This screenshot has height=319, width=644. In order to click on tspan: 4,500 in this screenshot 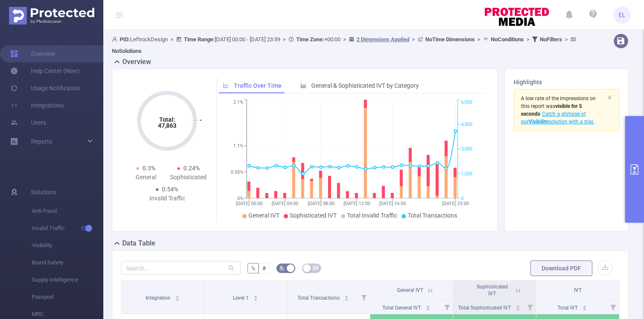, I will do `click(467, 124)`.